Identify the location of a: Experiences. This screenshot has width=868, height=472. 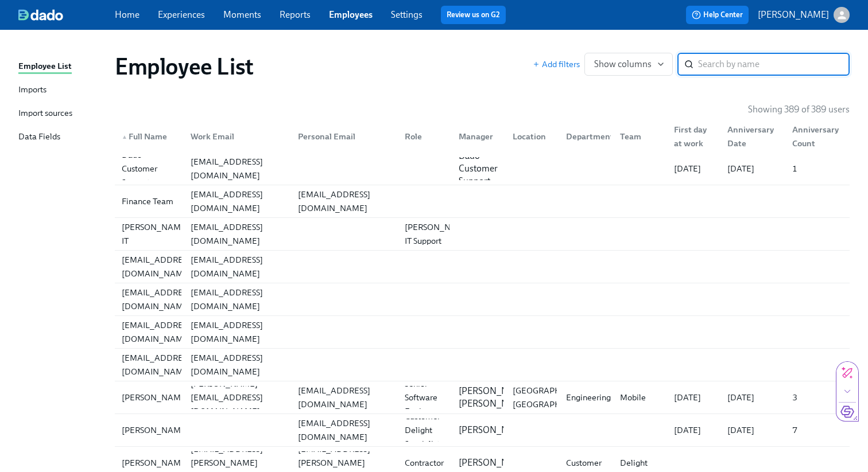
(181, 15).